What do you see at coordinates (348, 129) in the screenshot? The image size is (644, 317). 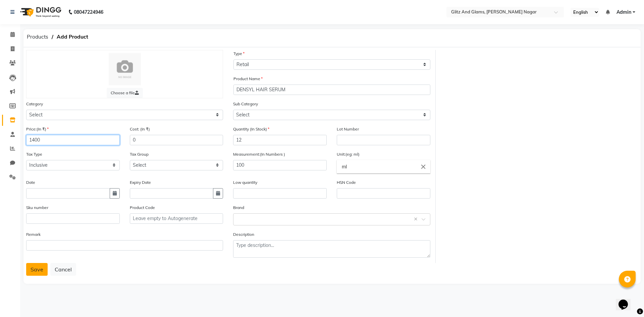 I see `label: Lot Number` at bounding box center [348, 129].